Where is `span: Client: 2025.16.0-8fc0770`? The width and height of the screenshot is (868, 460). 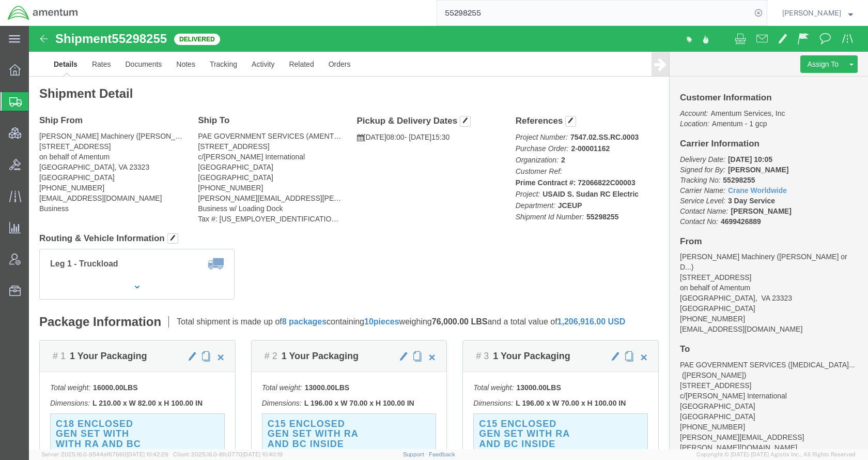 span: Client: 2025.16.0-8fc0770 is located at coordinates (228, 454).